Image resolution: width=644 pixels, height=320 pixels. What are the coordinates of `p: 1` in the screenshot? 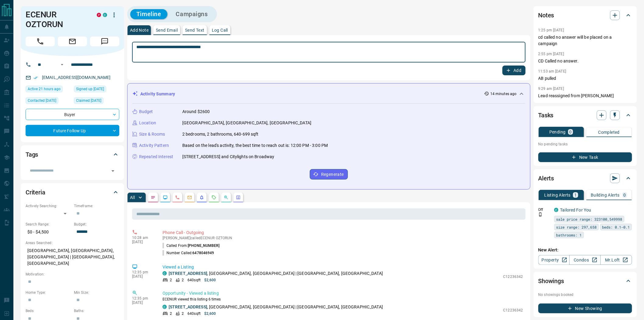 It's located at (576, 195).